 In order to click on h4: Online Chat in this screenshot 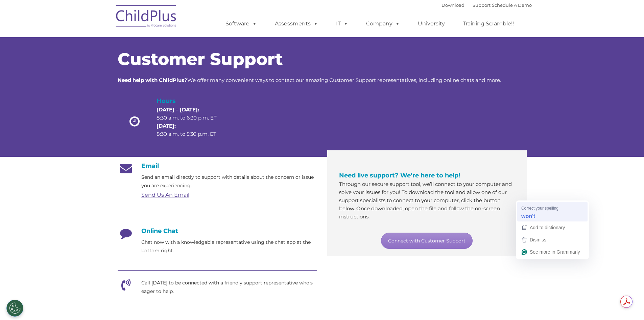, I will do `click(217, 231)`.